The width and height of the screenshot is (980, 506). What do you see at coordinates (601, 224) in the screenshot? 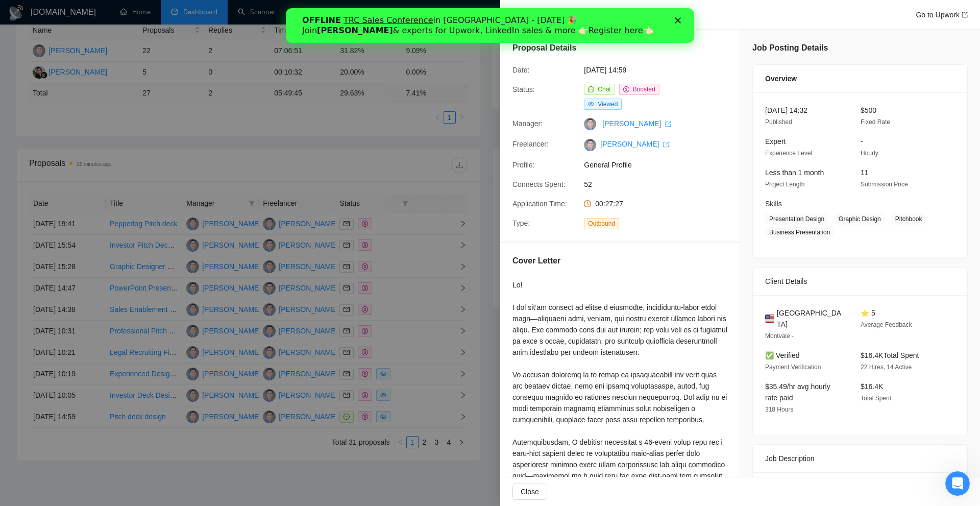
I see `span: Outbound` at bounding box center [601, 224].